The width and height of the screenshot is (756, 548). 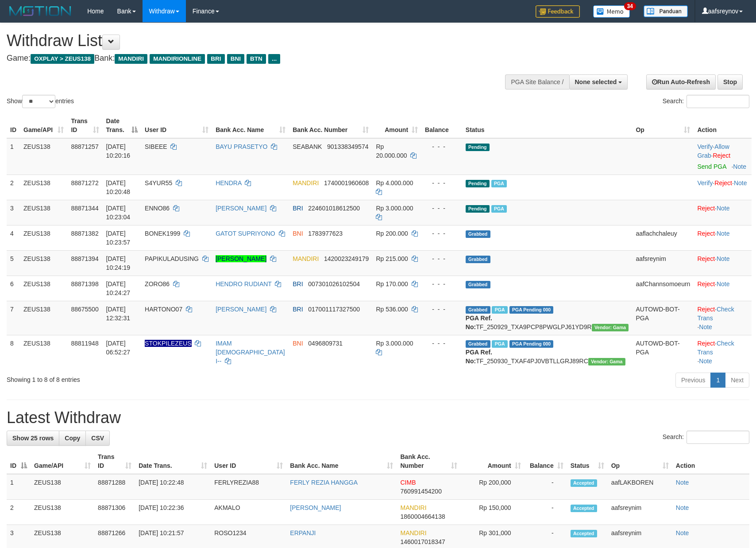 What do you see at coordinates (681, 82) in the screenshot?
I see `a: Run Auto-Refresh` at bounding box center [681, 82].